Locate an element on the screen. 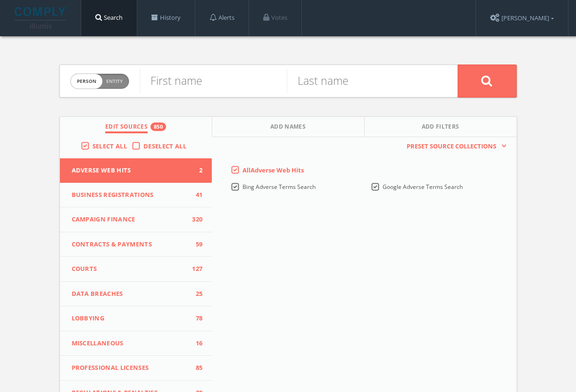  span: 127 is located at coordinates (195, 269).